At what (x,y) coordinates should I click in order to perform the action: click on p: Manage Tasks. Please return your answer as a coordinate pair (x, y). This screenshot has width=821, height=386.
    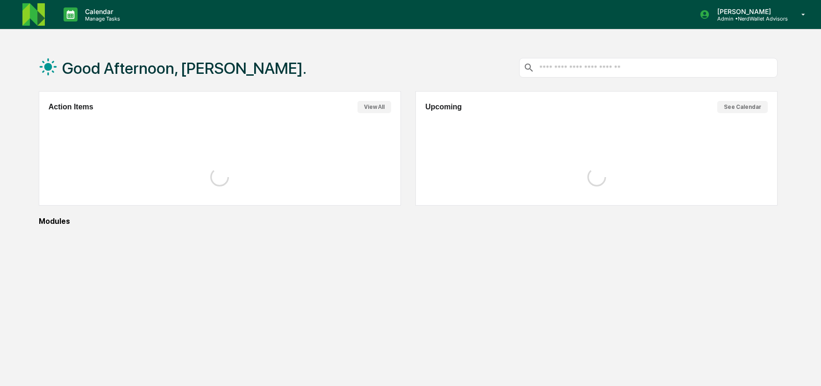
    Looking at the image, I should click on (101, 19).